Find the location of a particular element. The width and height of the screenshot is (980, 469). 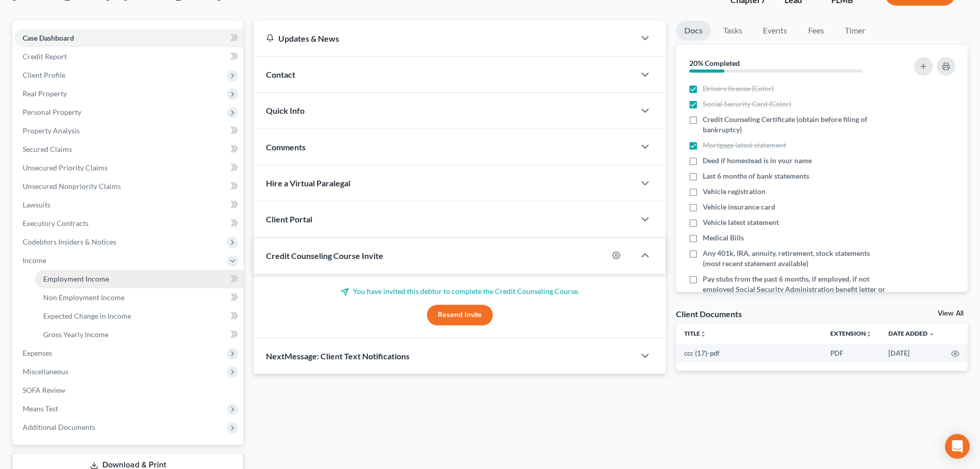

span: Executory Contracts is located at coordinates (56, 222).